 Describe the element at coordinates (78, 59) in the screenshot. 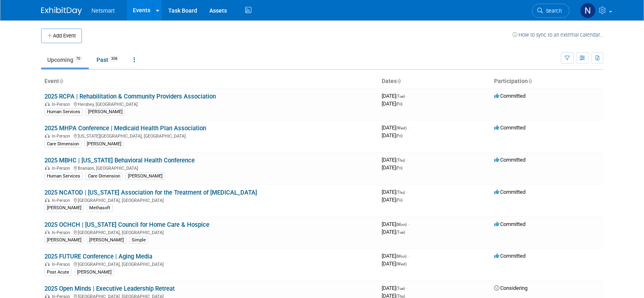

I see `span: 70` at that location.